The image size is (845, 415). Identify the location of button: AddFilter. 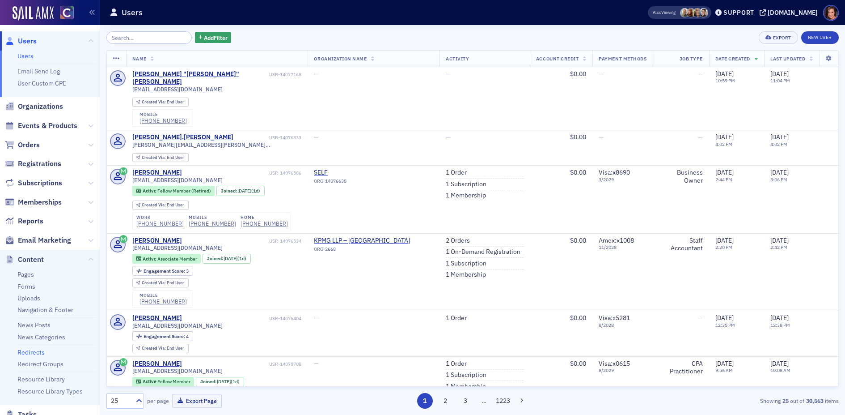
(213, 38).